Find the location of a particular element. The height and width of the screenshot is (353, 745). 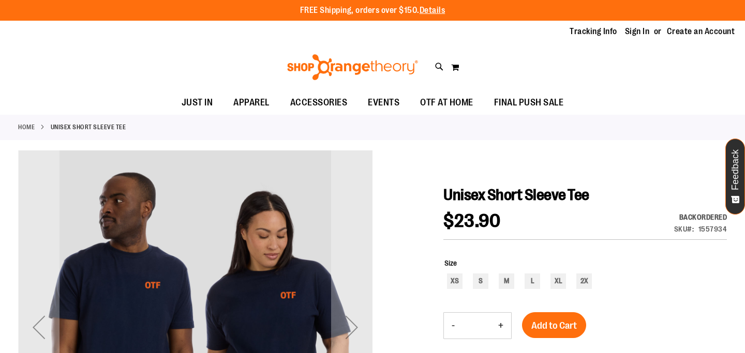

div: Backordered is located at coordinates (701, 217).